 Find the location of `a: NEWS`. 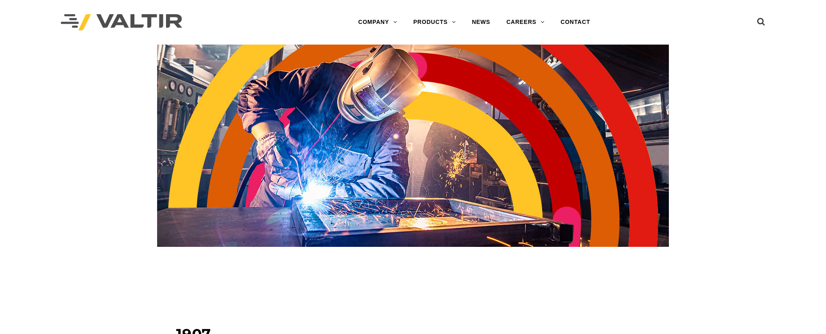

a: NEWS is located at coordinates (481, 22).